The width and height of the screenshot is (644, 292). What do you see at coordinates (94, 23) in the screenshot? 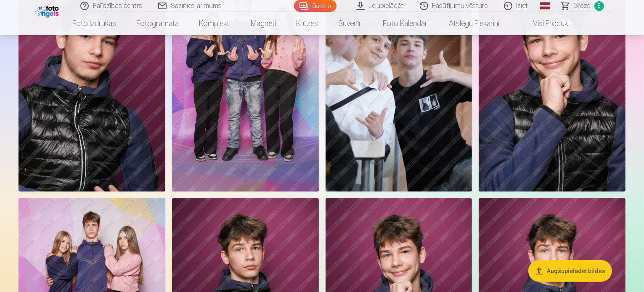
I see `a: Foto izdrukas` at bounding box center [94, 23].